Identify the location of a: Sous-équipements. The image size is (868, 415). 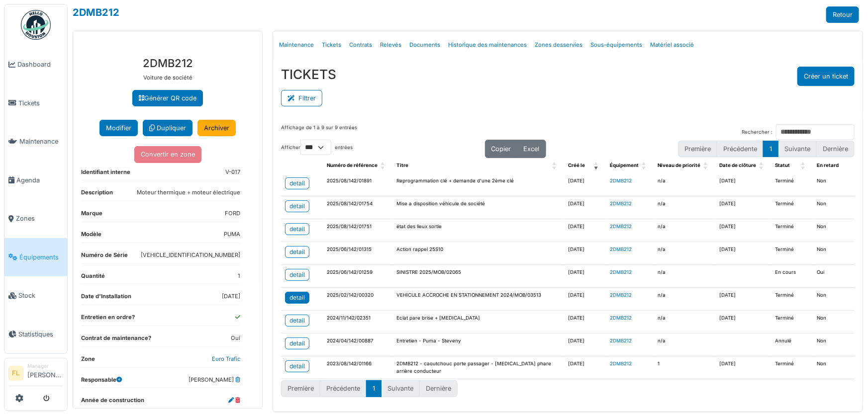
(617, 44).